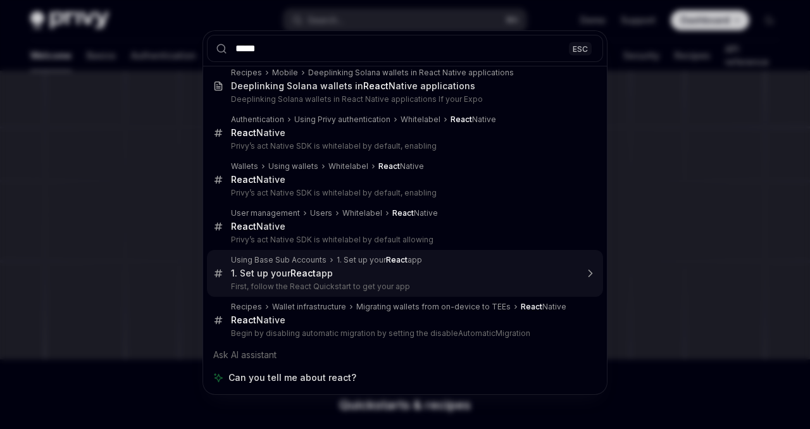  I want to click on p: Begin by disabling automatic migration by setting the disableAutomaticMigration, so click(404, 334).